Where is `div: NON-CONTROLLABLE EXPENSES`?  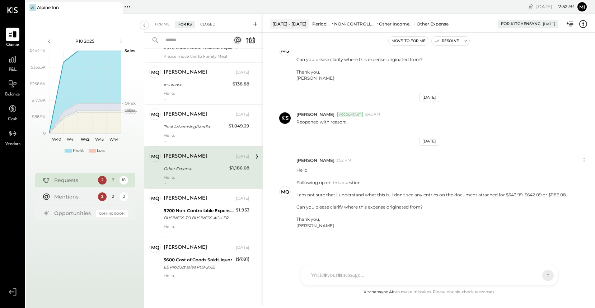 div: NON-CONTROLLABLE EXPENSES is located at coordinates (355, 24).